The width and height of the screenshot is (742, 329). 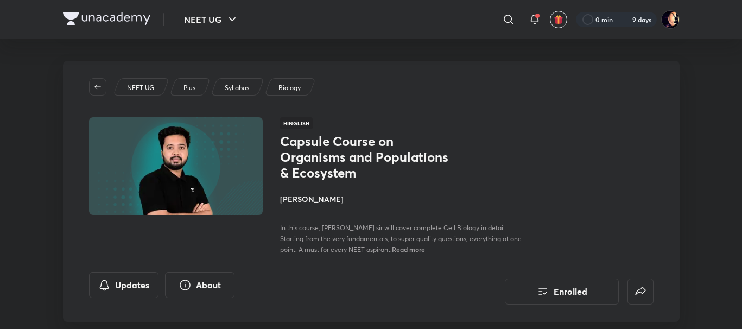 What do you see at coordinates (189, 88) in the screenshot?
I see `a: Plus` at bounding box center [189, 88].